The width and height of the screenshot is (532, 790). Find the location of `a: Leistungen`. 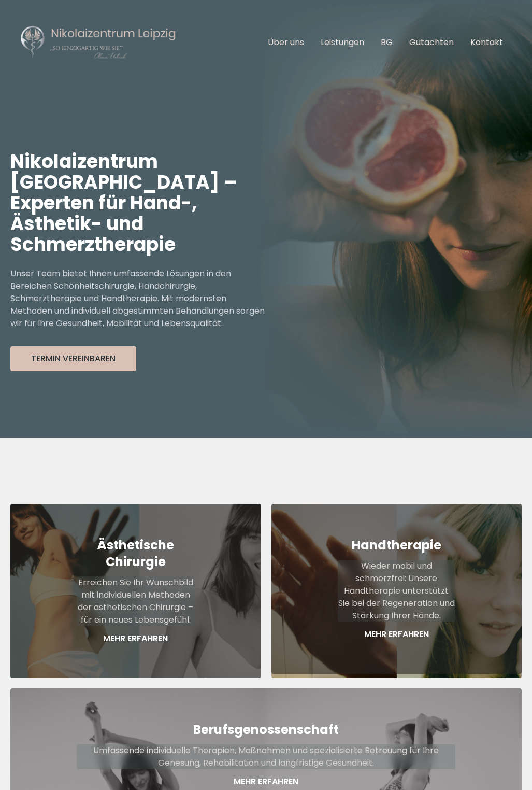

a: Leistungen is located at coordinates (343, 42).